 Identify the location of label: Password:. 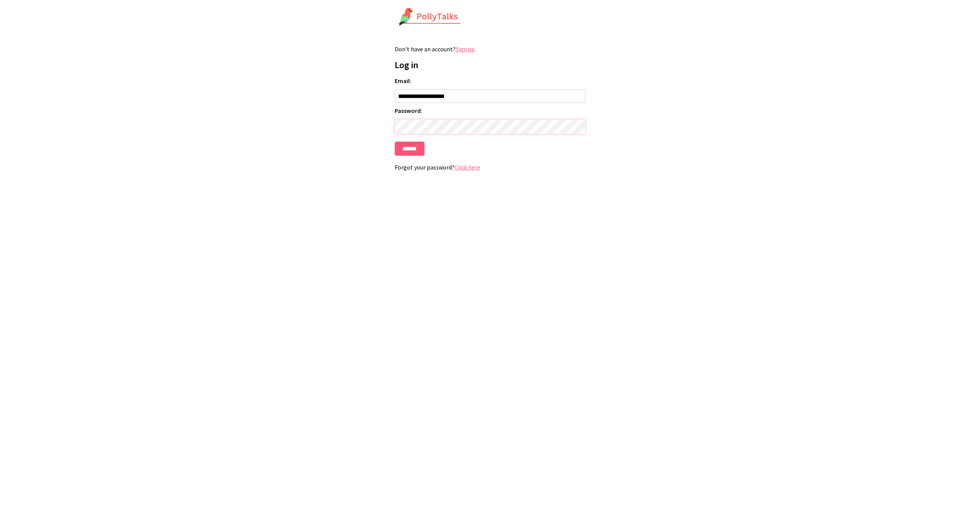
(490, 111).